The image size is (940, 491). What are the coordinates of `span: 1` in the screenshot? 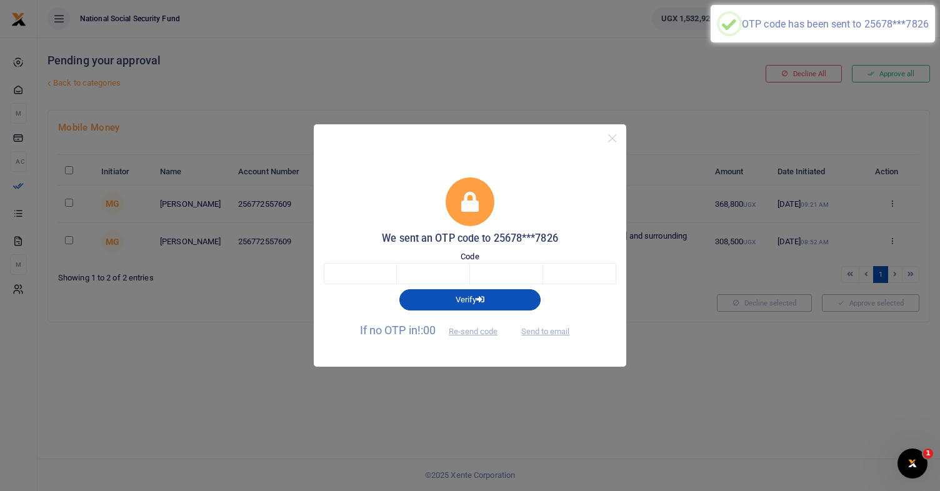 It's located at (928, 454).